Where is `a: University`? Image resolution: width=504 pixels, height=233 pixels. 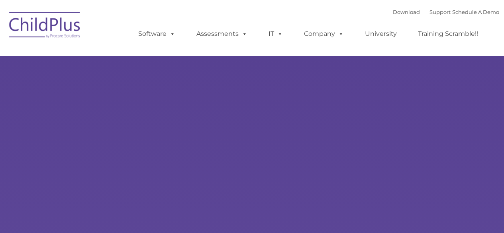 a: University is located at coordinates (381, 34).